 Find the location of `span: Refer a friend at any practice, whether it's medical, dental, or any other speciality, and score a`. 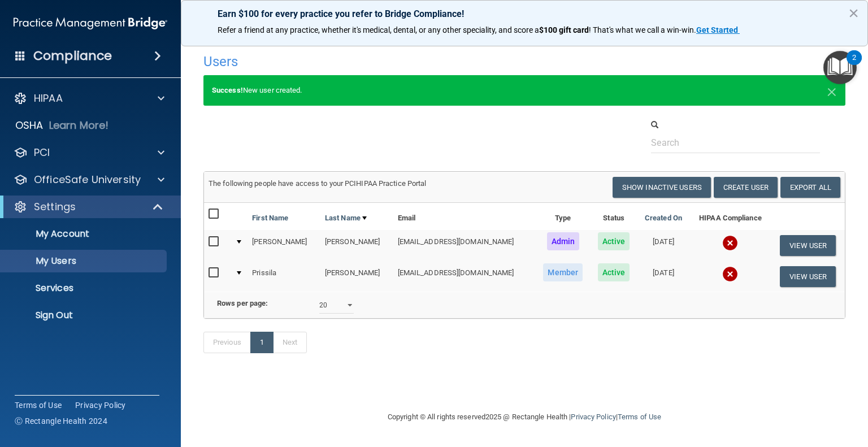

span: Refer a friend at any practice, whether it's medical, dental, or any other speciality, and score a is located at coordinates (378, 30).